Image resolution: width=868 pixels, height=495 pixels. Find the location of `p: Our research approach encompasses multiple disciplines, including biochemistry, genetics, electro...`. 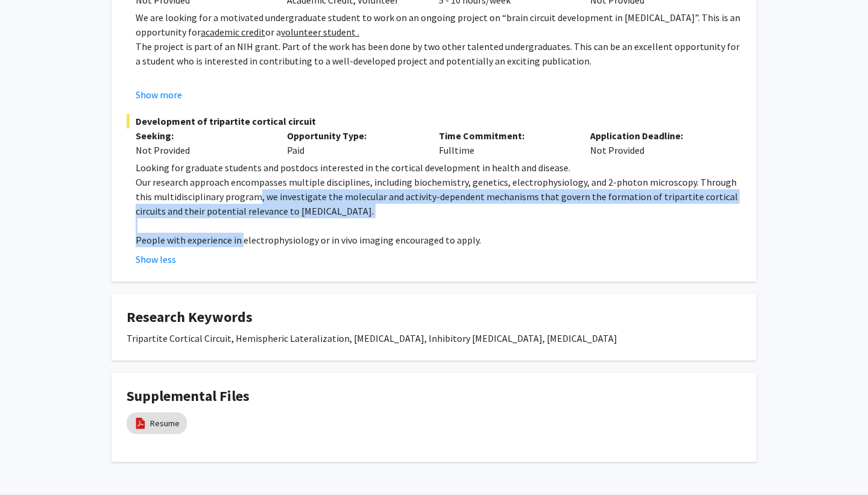

p: Our research approach encompasses multiple disciplines, including biochemistry, genetics, electro... is located at coordinates (438, 196).